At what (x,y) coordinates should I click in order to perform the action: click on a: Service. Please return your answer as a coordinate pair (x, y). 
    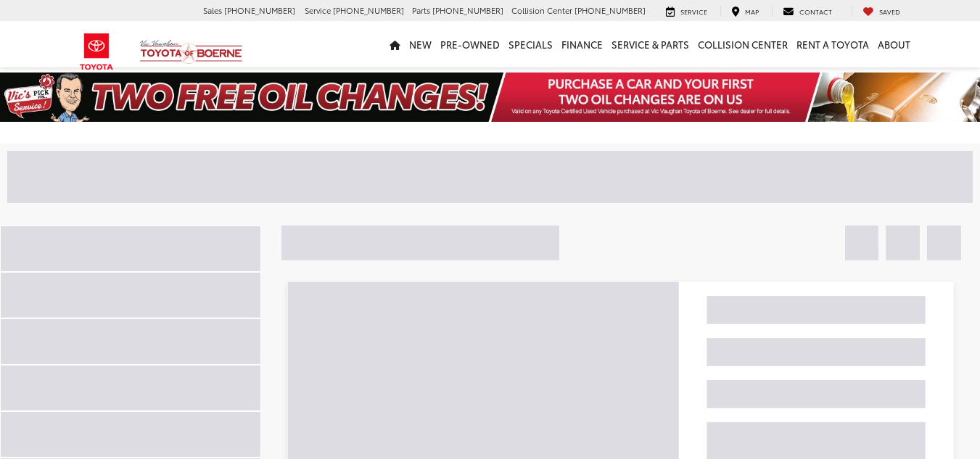
    Looking at the image, I should click on (686, 12).